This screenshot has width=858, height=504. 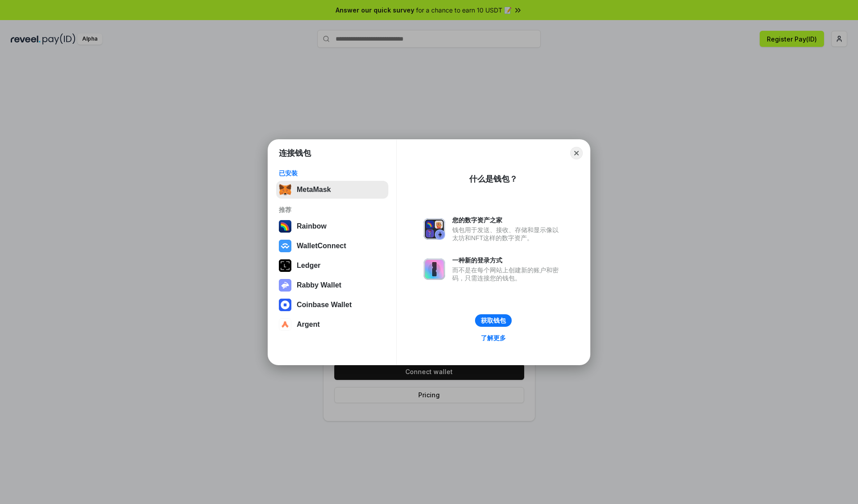 I want to click on div: 获取钱包, so click(x=493, y=320).